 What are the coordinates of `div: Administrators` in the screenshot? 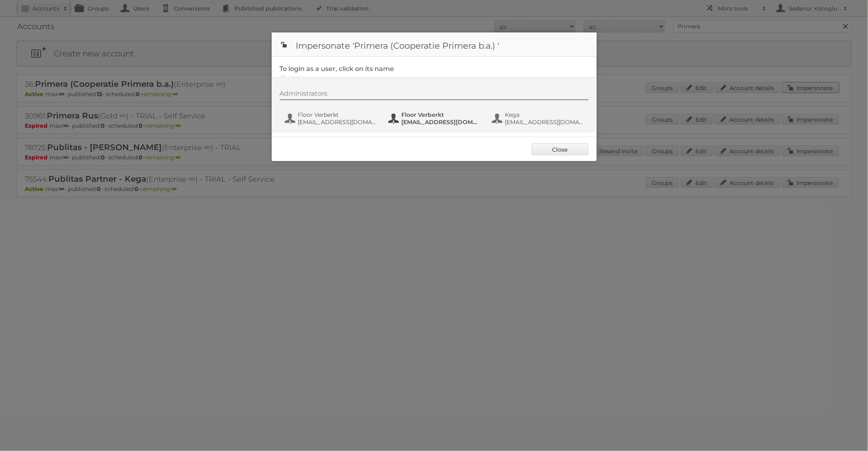 It's located at (434, 95).